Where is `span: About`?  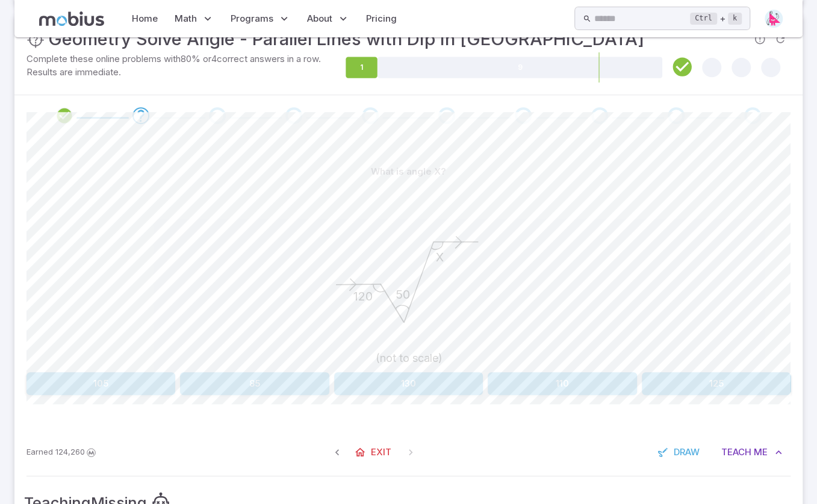 span: About is located at coordinates (320, 18).